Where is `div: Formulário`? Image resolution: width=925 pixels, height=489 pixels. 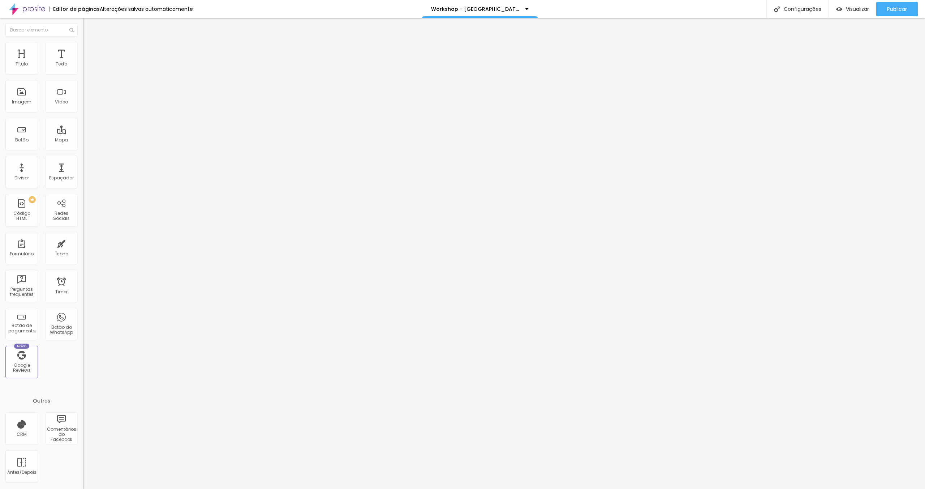
div: Formulário is located at coordinates (22, 254).